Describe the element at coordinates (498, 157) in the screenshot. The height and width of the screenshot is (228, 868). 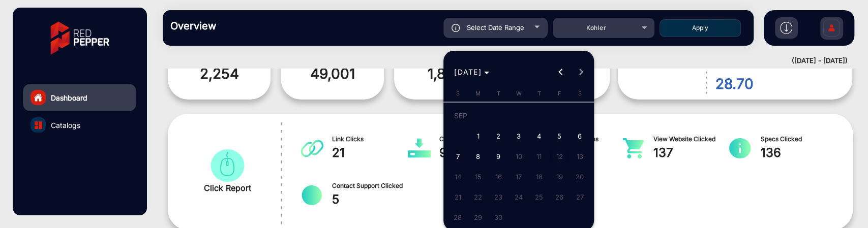
I see `span: 9` at that location.